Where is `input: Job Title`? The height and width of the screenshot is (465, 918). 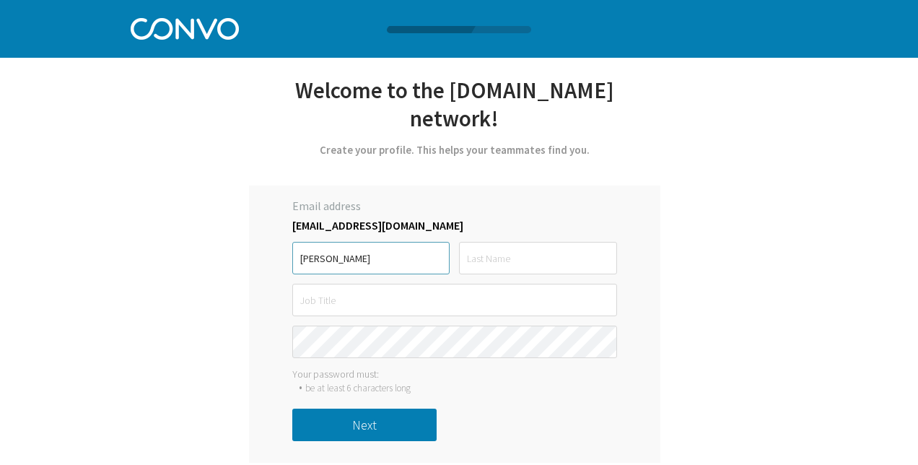 input: Job Title is located at coordinates (454, 299).